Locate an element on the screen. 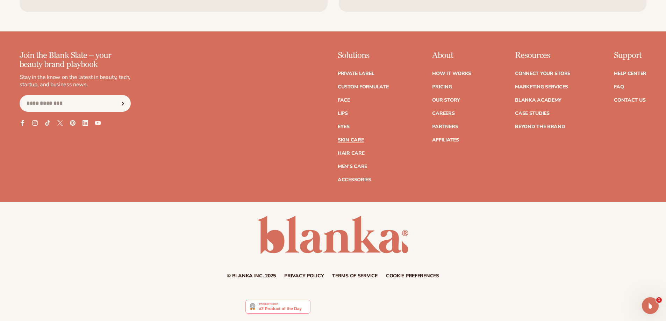 The image size is (666, 321). p: Join the Blank Slate – your beauty brand playbook is located at coordinates (75, 60).